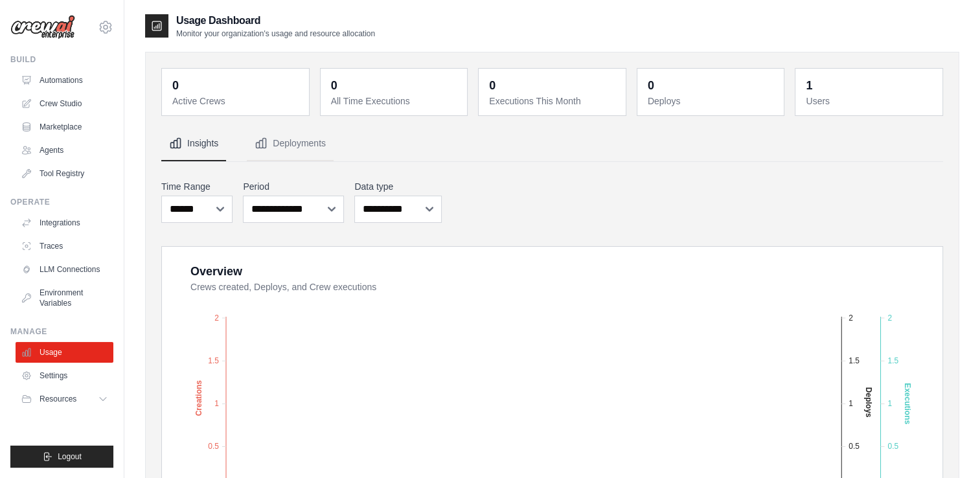  Describe the element at coordinates (61, 60) in the screenshot. I see `div: Build` at that location.